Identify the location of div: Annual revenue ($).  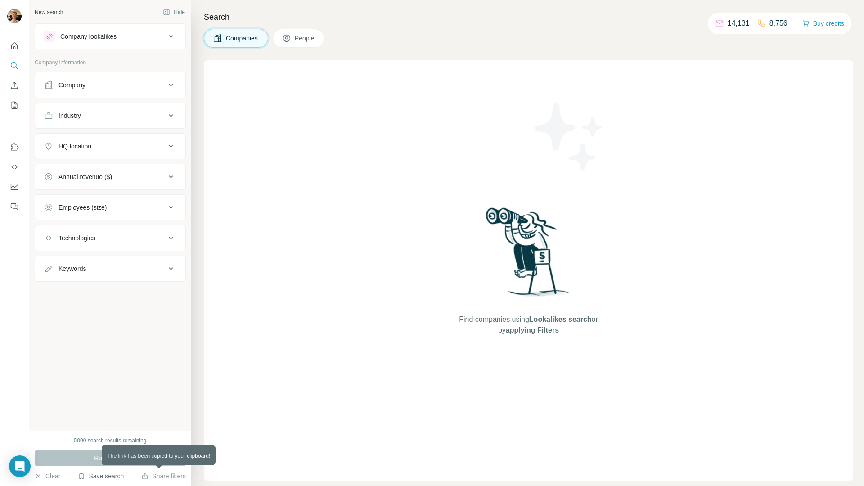
(85, 177).